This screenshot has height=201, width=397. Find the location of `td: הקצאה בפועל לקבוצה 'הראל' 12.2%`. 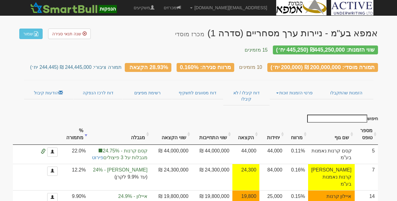

td: הקצאה בפועל לקבוצה 'הראל' 12.2% is located at coordinates (120, 177).